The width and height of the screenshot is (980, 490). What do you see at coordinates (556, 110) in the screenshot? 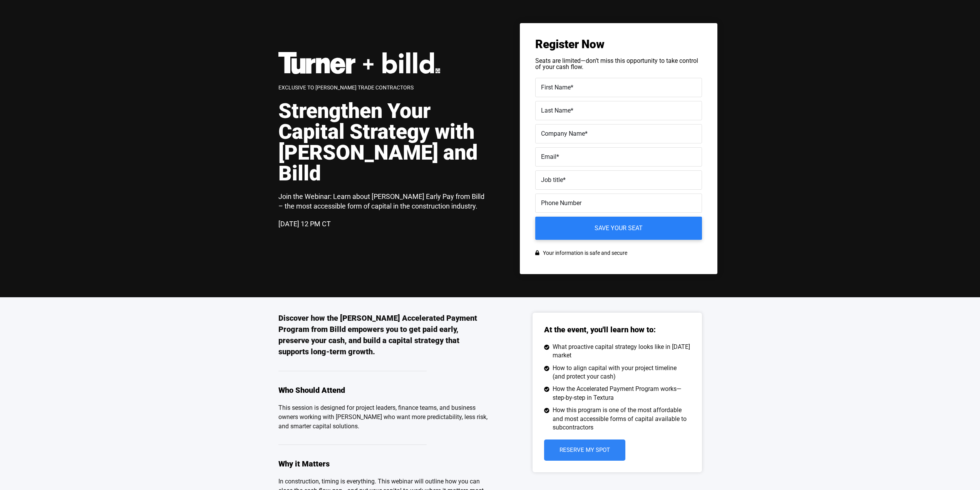
I see `span: Last Name` at bounding box center [556, 110].